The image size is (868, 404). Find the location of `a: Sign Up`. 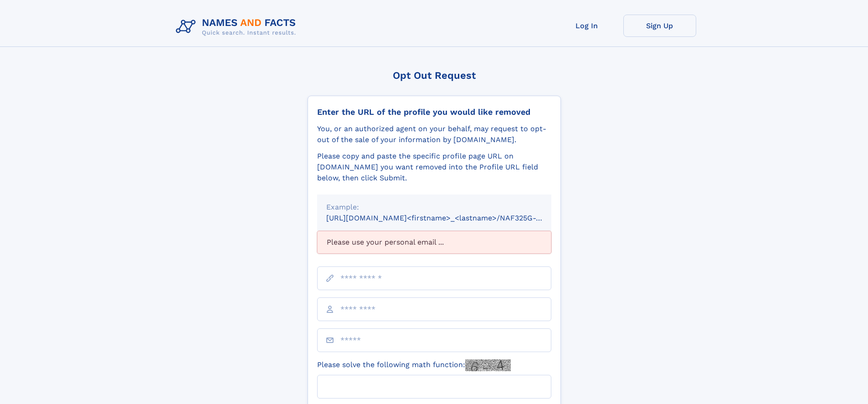

a: Sign Up is located at coordinates (660, 26).